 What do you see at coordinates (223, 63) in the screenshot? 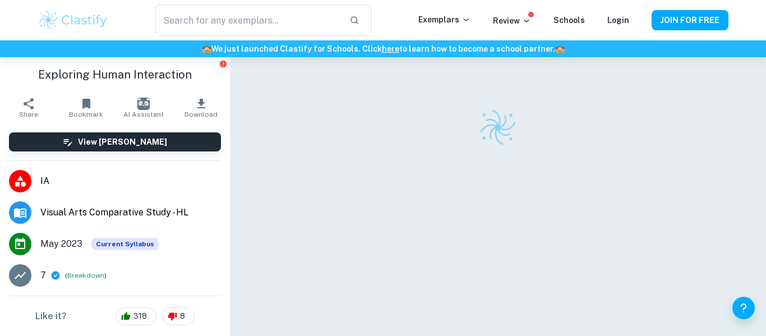
I see `button: Report issue` at bounding box center [223, 63].